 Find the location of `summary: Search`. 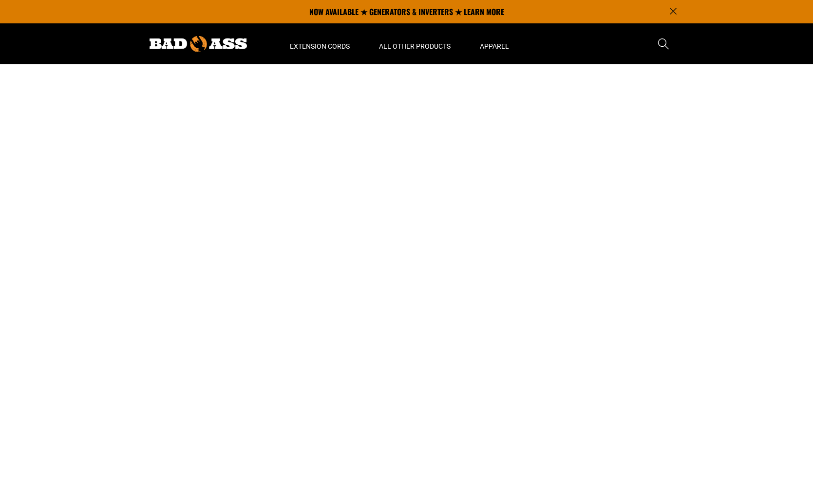

summary: Search is located at coordinates (663, 44).